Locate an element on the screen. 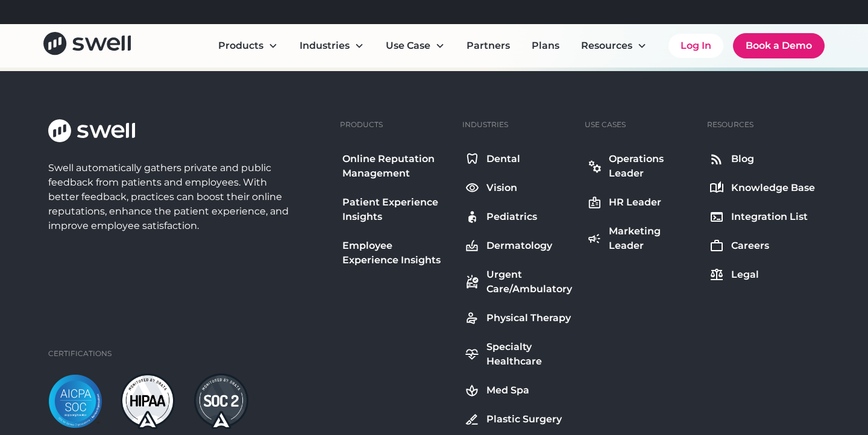  div: Marketing Leader is located at coordinates (651, 239).